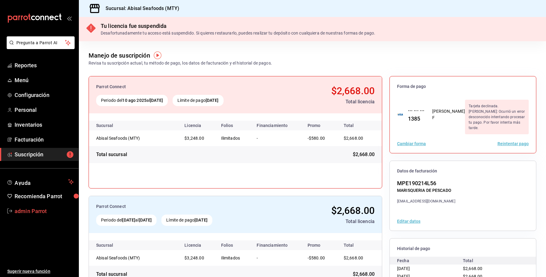  I want to click on span: admin Parrot, so click(44, 211).